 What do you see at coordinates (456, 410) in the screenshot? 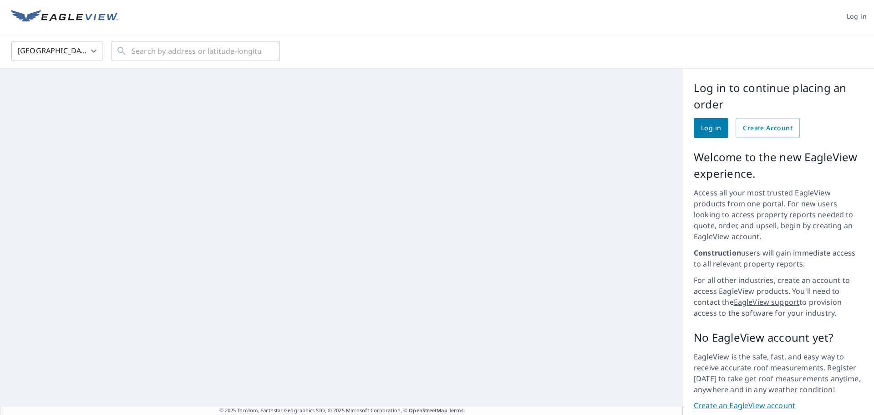
I see `a: Terms` at bounding box center [456, 410].